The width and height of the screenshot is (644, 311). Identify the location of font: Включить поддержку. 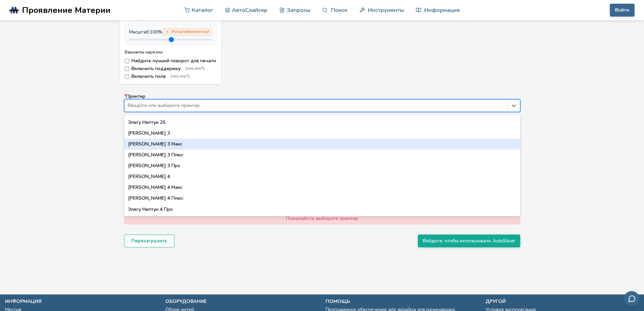
(156, 68).